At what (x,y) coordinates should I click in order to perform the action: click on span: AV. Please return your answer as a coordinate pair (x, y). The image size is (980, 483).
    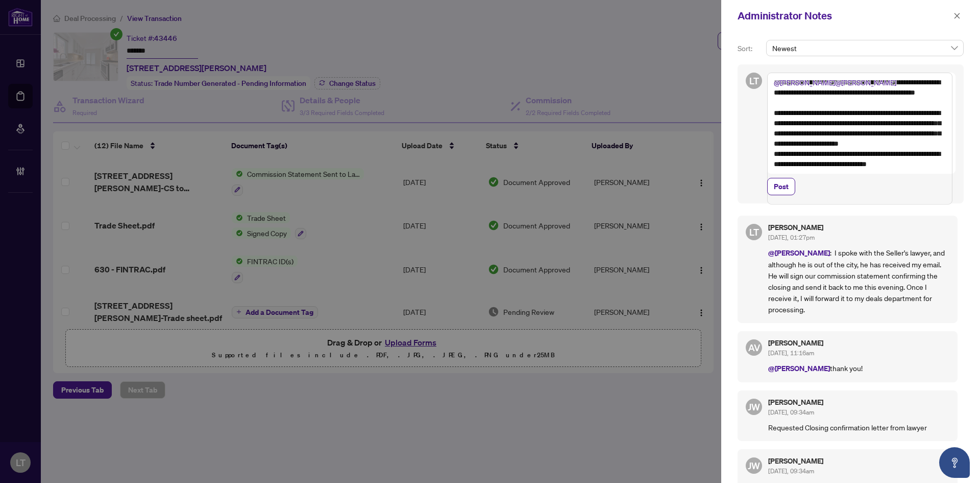
    Looking at the image, I should click on (754, 348).